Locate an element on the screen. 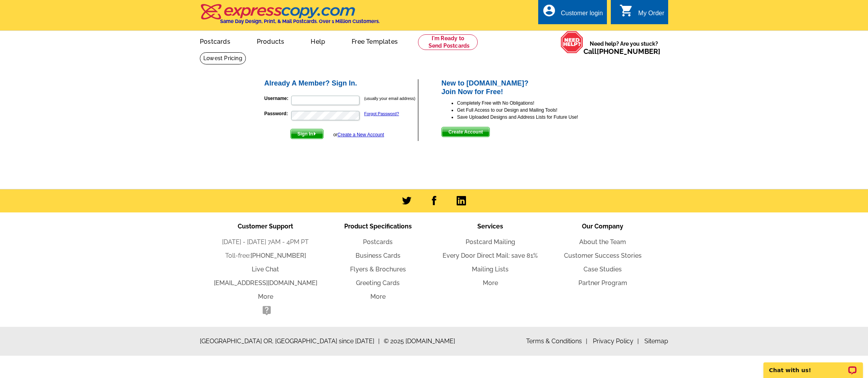 The image size is (868, 378). h4: Same Day Design, Print, & Mail Postcards. Over 1 Million Customers. is located at coordinates (300, 21).